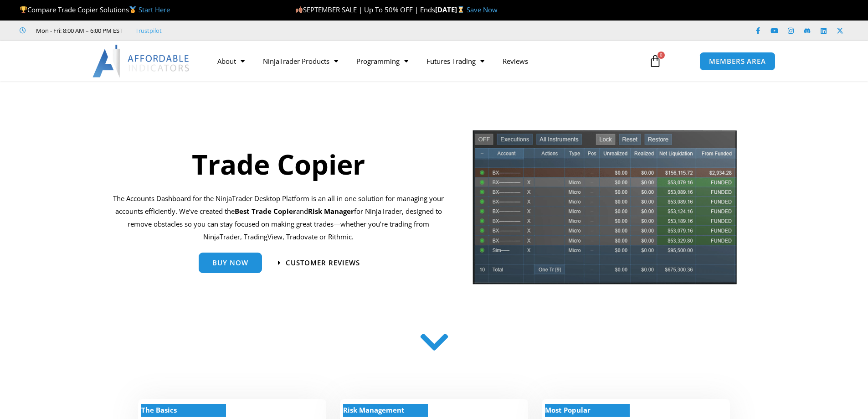 The image size is (868, 419). I want to click on a: MEMBERS AREA, so click(737, 61).